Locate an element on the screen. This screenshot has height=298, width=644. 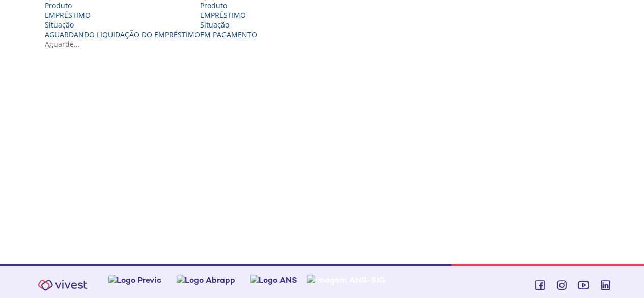
img: Logo Previc is located at coordinates (135, 279).